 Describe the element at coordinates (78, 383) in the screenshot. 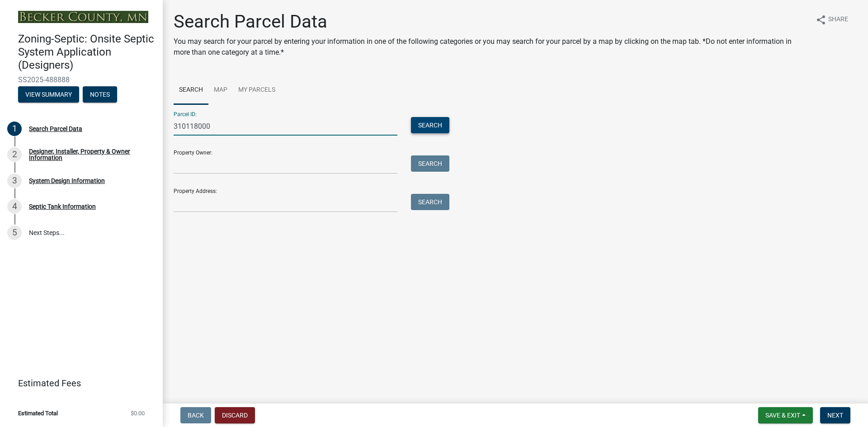

I see `a: Estimated Fees` at that location.